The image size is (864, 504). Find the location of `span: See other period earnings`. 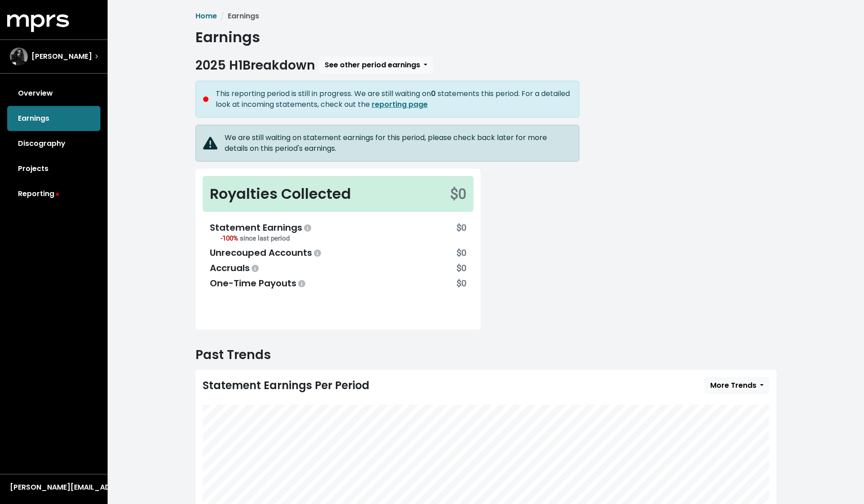

span: See other period earnings is located at coordinates (372, 65).